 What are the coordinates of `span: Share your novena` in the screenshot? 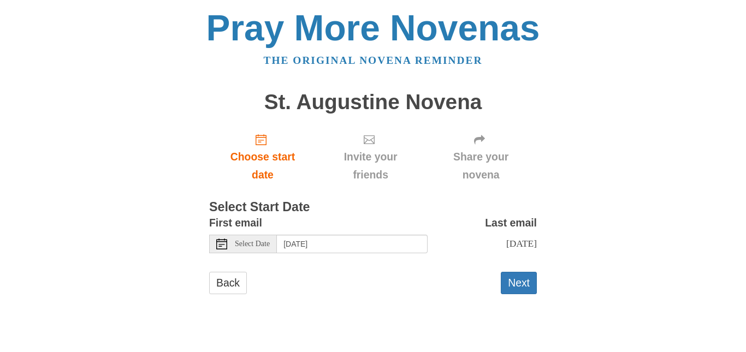 It's located at (481, 166).